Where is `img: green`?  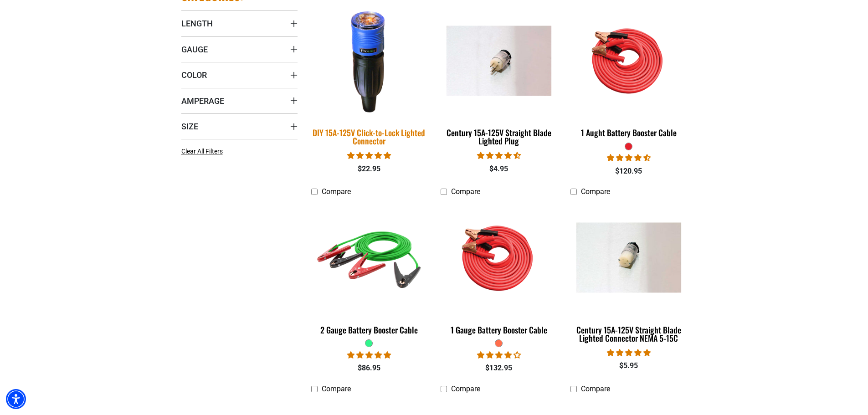
img: green is located at coordinates (369, 257).